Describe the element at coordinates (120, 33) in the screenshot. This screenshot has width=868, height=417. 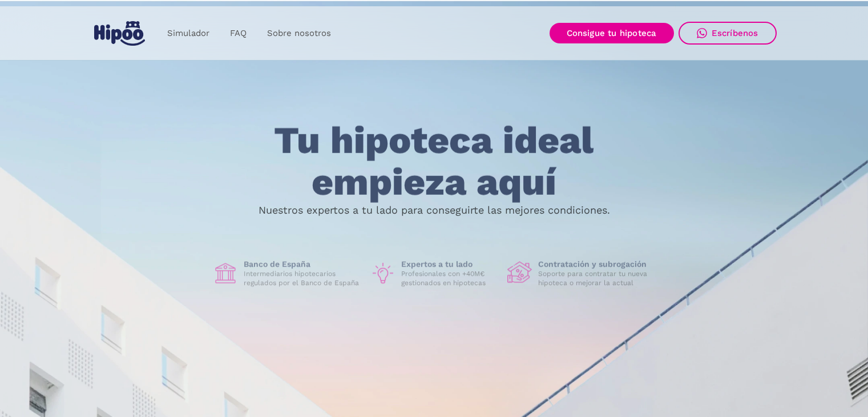
I see `a: home` at that location.